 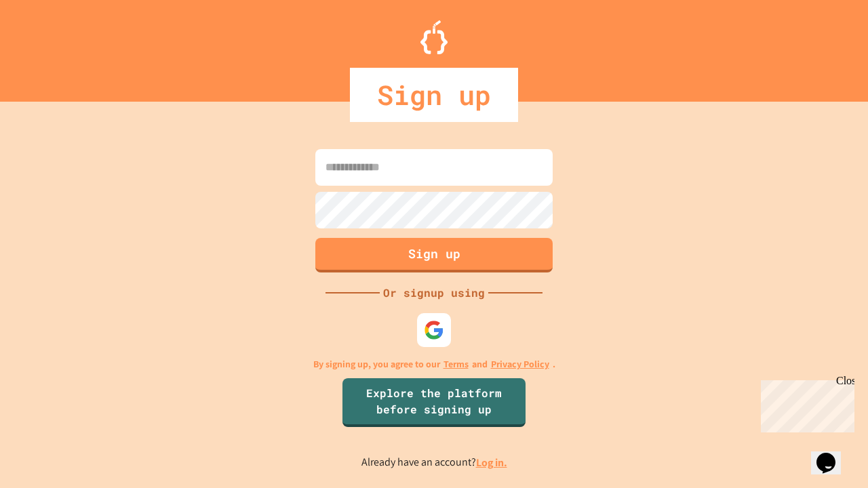 I want to click on p: By signing up, you agree to our and ., so click(x=434, y=364).